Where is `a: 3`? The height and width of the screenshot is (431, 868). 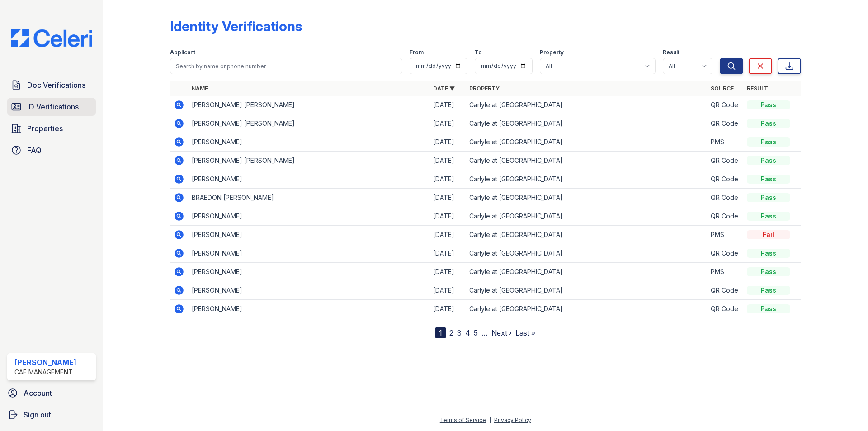
a: 3 is located at coordinates (459, 333).